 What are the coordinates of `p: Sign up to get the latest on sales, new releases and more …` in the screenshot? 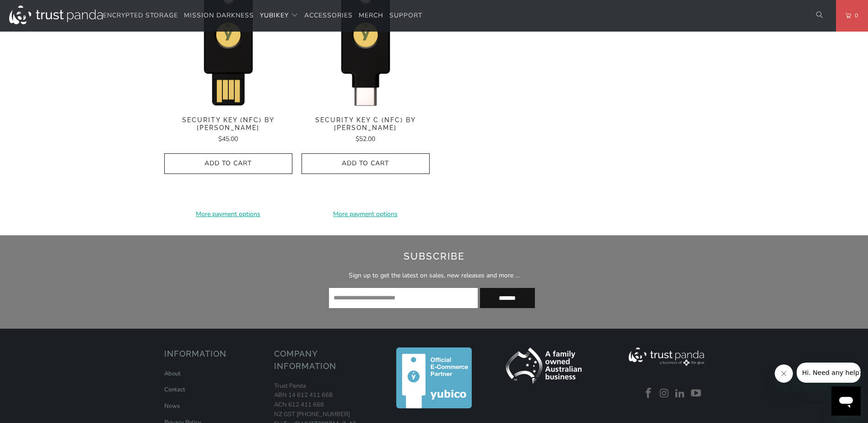 It's located at (434, 276).